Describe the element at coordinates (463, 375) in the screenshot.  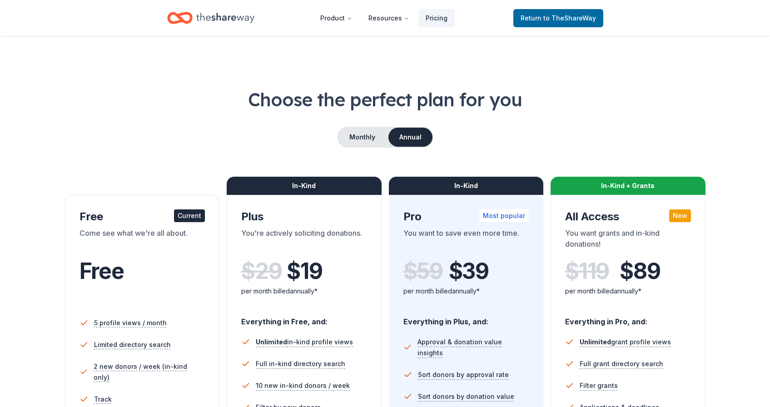
I see `span: Sort donors by approval rate` at that location.